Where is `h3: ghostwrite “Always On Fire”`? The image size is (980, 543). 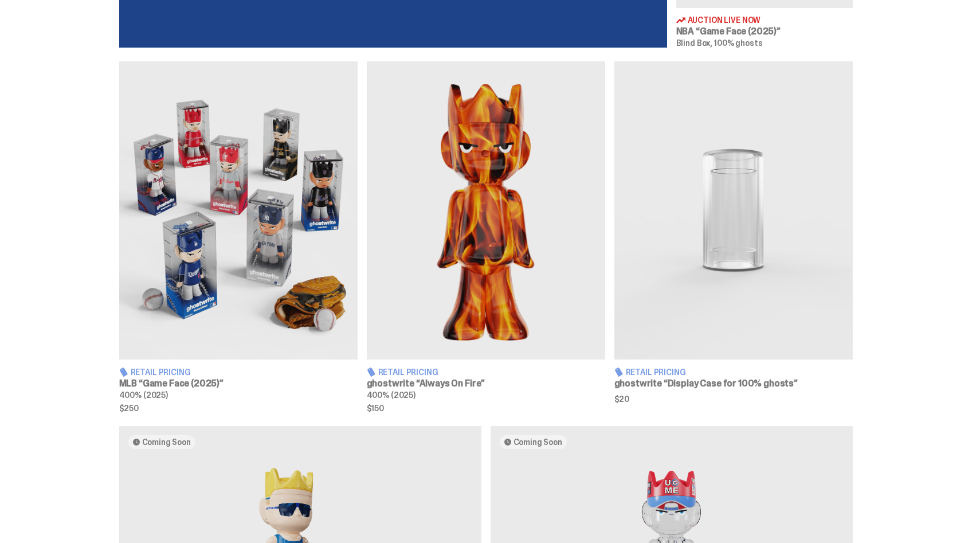 h3: ghostwrite “Always On Fire” is located at coordinates (486, 384).